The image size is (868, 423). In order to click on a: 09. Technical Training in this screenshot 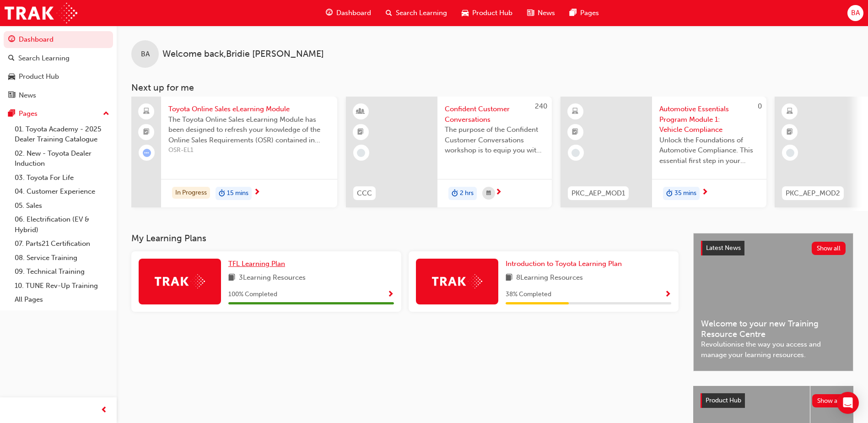, I will do `click(61, 272)`.